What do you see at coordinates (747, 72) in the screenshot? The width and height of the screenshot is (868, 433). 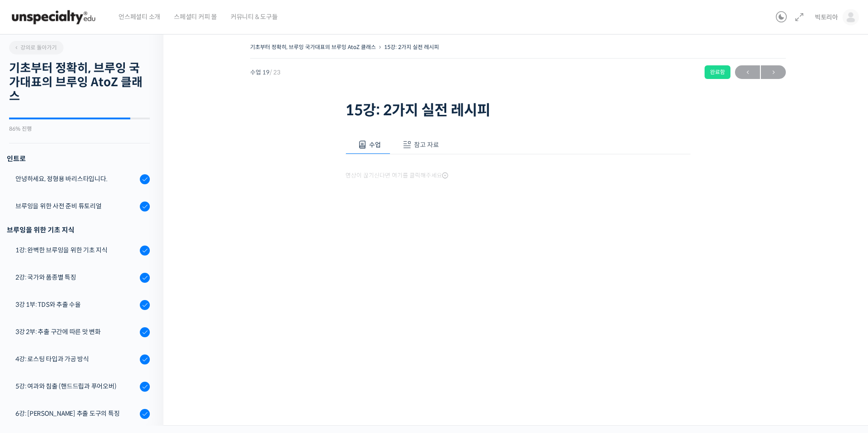 I see `a: ←이전` at bounding box center [747, 72].